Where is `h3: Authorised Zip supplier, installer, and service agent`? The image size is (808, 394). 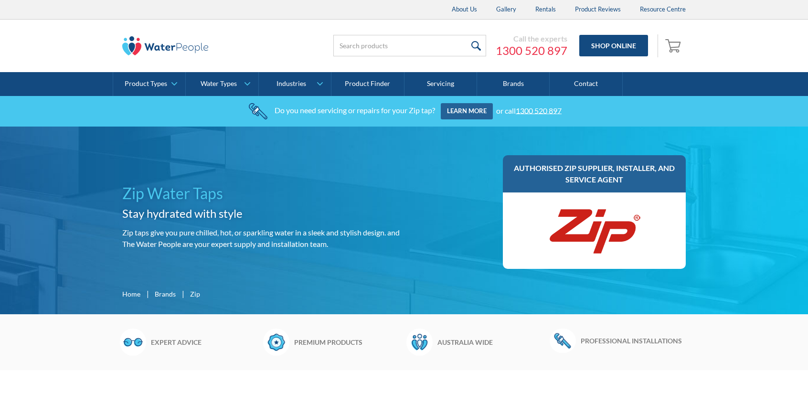 h3: Authorised Zip supplier, installer, and service agent is located at coordinates (594, 174).